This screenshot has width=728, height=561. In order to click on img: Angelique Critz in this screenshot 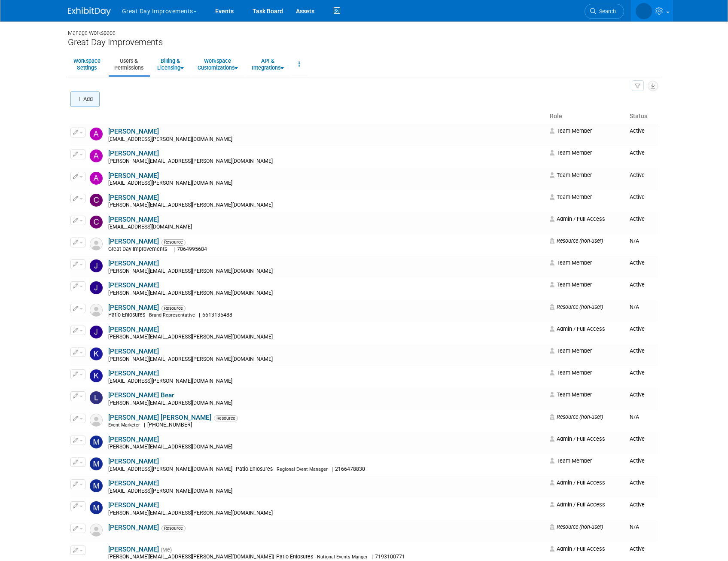, I will do `click(96, 178)`.